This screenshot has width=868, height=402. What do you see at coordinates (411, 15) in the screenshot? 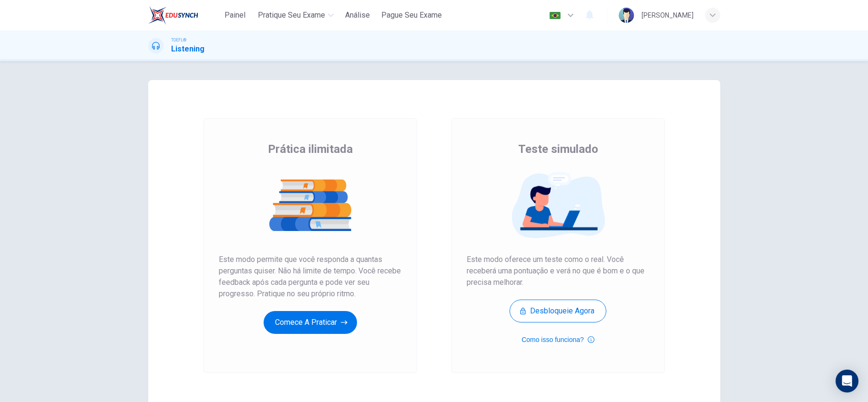
I see `button: Pague Seu Exame` at bounding box center [411, 15].